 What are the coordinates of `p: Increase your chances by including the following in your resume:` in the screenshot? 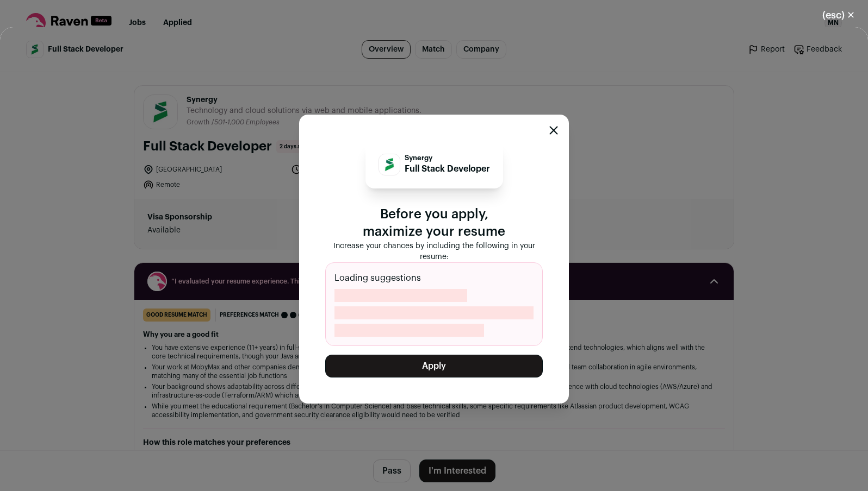 It's located at (434, 252).